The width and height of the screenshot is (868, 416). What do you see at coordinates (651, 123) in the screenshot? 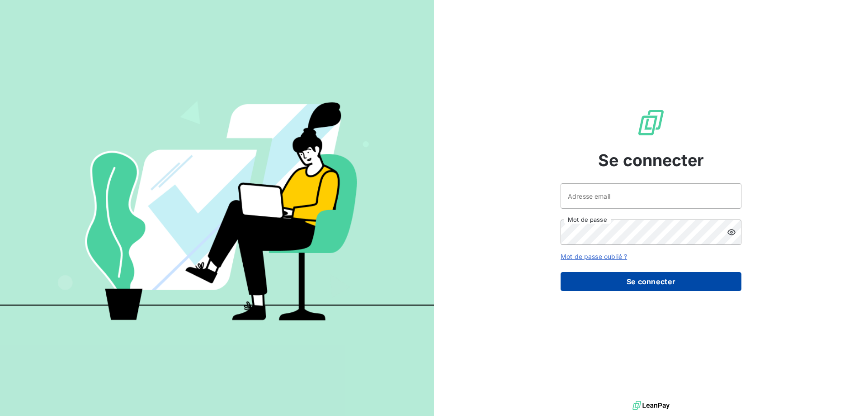
I see `img: Logo LeanPay` at bounding box center [651, 123].